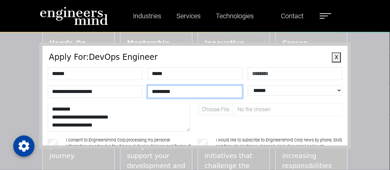 The width and height of the screenshot is (390, 170). Describe the element at coordinates (195, 57) in the screenshot. I see `h4: Apply For: DevOps Engineer` at that location.